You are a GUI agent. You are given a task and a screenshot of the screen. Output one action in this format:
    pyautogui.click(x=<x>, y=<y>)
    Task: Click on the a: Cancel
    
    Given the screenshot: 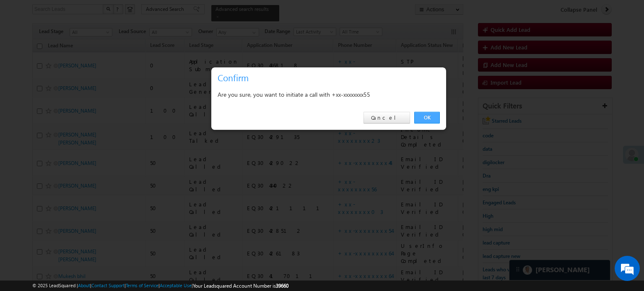 What is the action you would take?
    pyautogui.click(x=386, y=118)
    